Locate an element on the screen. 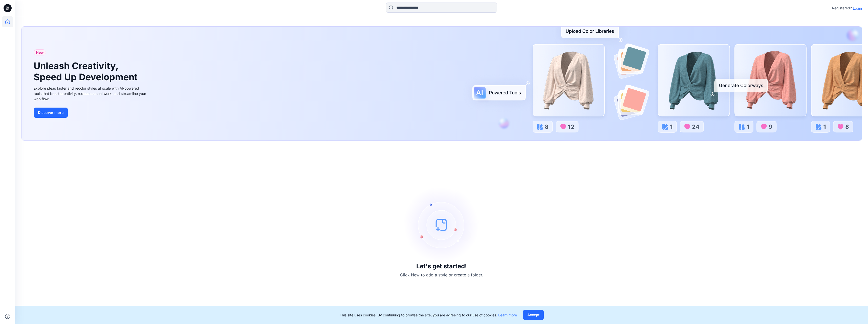  button: Accept is located at coordinates (533, 314).